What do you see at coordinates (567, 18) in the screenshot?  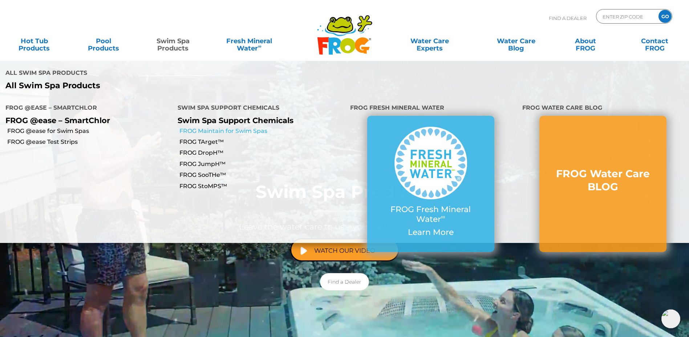 I see `p: Find A Dealer` at bounding box center [567, 18].